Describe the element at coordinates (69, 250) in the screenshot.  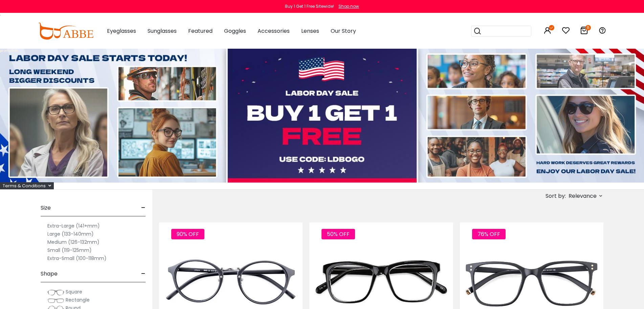
I see `label: Small (119-125mm)` at that location.